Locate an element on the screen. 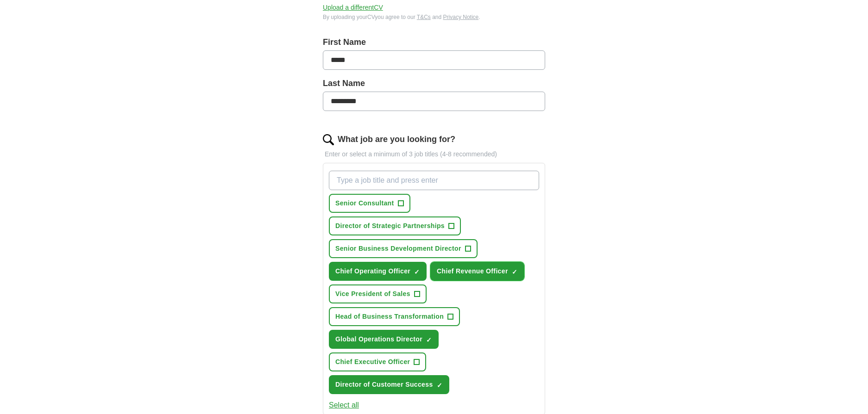  button: Chief Revenue Officer✓ is located at coordinates (477, 271).